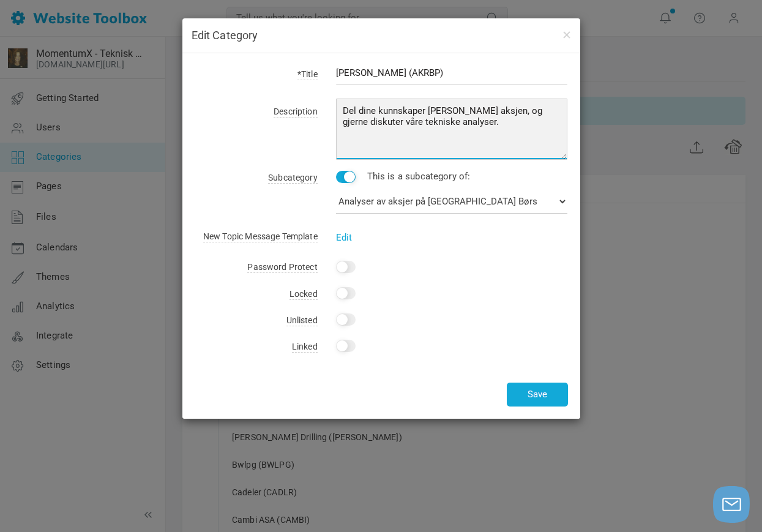 The height and width of the screenshot is (532, 762). Describe the element at coordinates (381, 36) in the screenshot. I see `h4: Edit Category` at that location.